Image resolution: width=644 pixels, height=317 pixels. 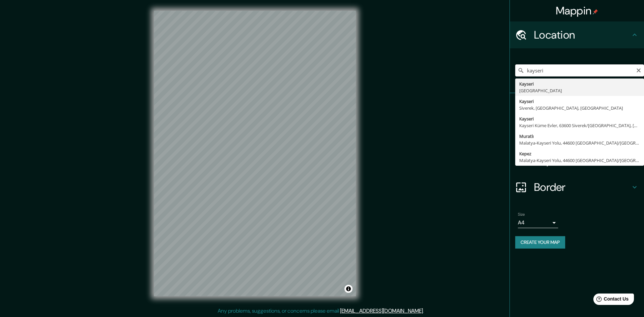 I want to click on div: A4, so click(x=538, y=222).